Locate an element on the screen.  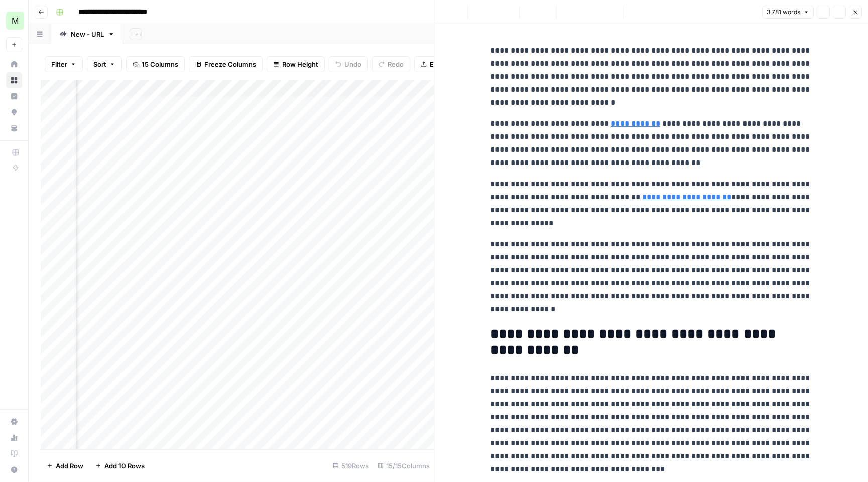
span: Add 10 Rows is located at coordinates (124, 466).